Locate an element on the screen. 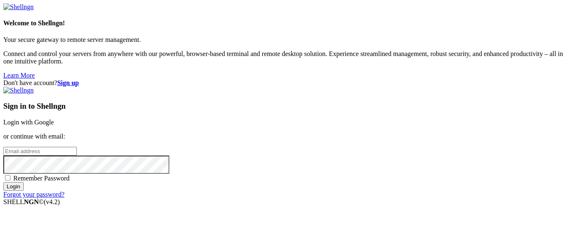 This screenshot has height=229, width=567. span: SHELL © is located at coordinates (32, 202).